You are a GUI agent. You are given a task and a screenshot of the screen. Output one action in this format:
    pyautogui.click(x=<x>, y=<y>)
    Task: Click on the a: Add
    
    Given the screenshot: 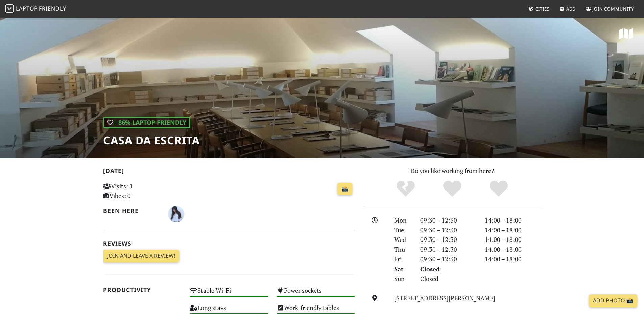 What is the action you would take?
    pyautogui.click(x=568, y=9)
    